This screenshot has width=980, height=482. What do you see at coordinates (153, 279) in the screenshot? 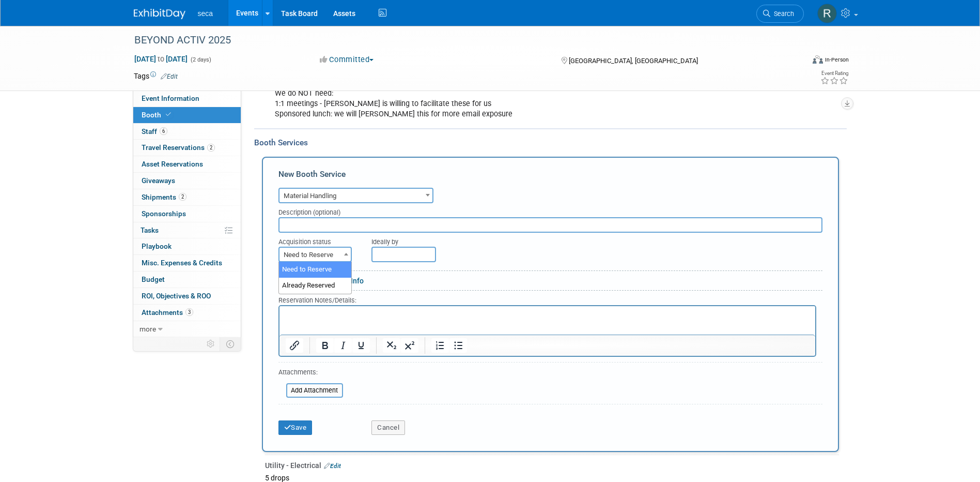
I see `span: Budget` at bounding box center [153, 279].